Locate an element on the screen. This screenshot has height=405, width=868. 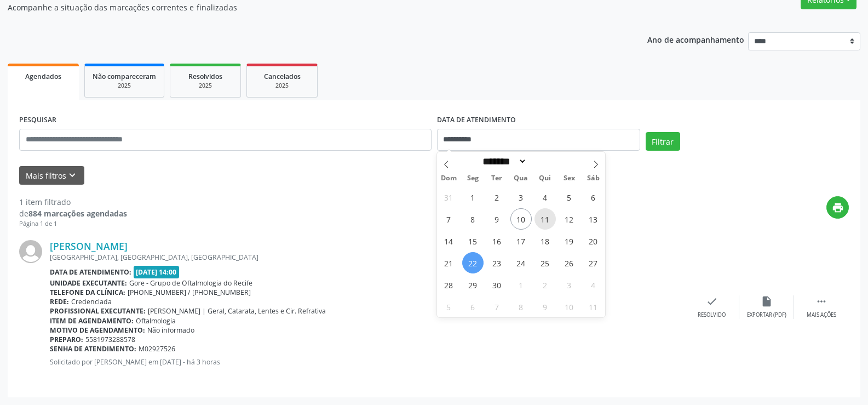
b: Item de agendamento: is located at coordinates (91, 320).